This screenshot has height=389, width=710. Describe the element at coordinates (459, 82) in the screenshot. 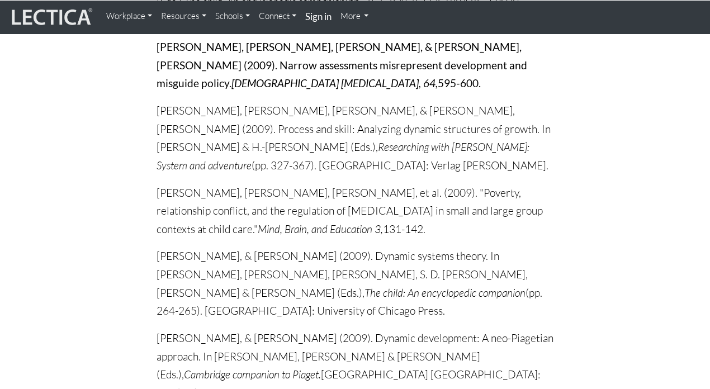

I see `strong: 595-600.` at that location.